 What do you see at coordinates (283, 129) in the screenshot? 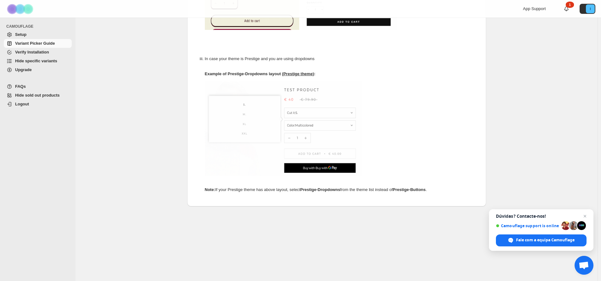
I see `img: camouflage-swatch-popover` at bounding box center [283, 129].